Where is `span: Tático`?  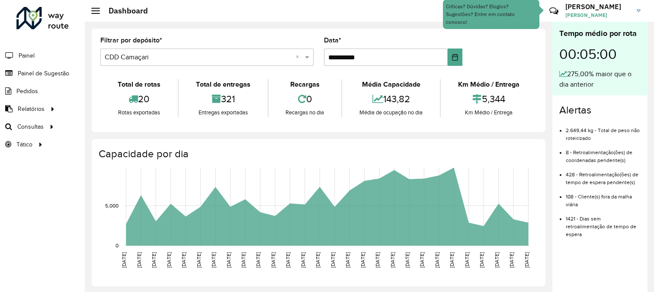
span: Tático is located at coordinates (24, 144).